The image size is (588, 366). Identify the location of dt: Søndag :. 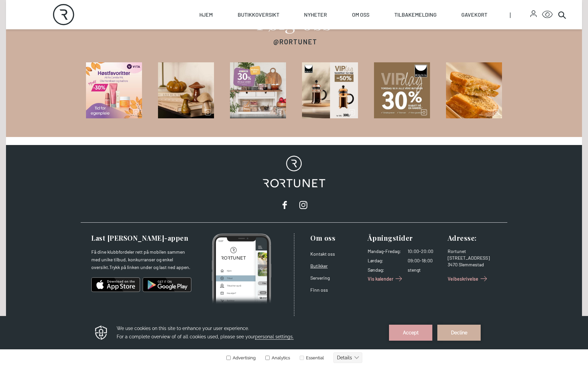
(385, 270).